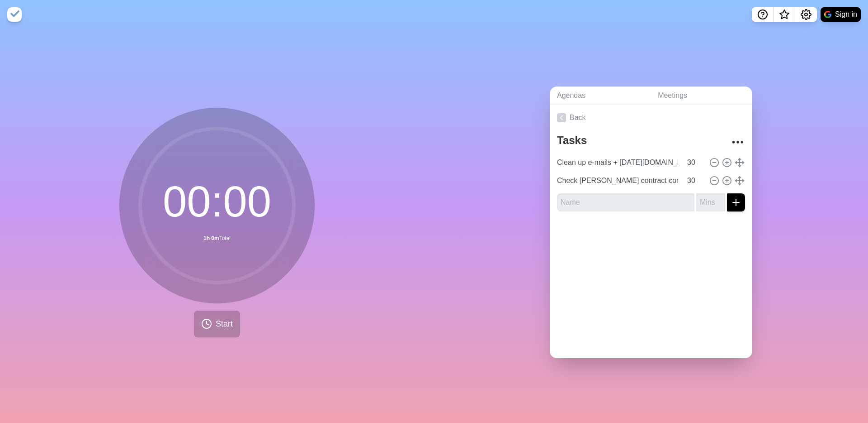  I want to click on img: google logo, so click(828, 14).